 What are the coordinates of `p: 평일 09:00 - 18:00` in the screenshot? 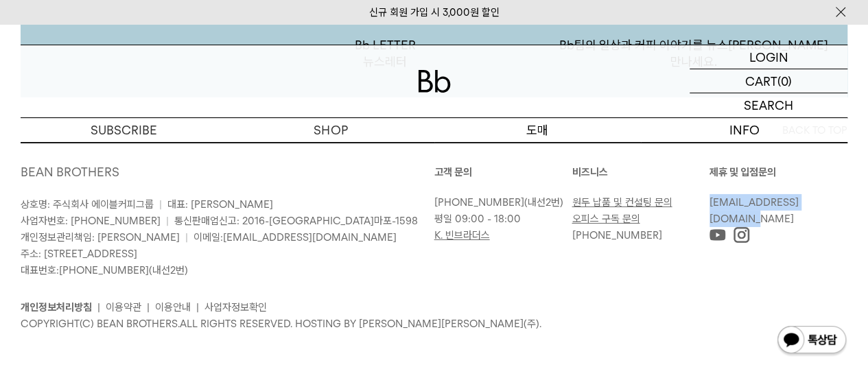 It's located at (500, 219).